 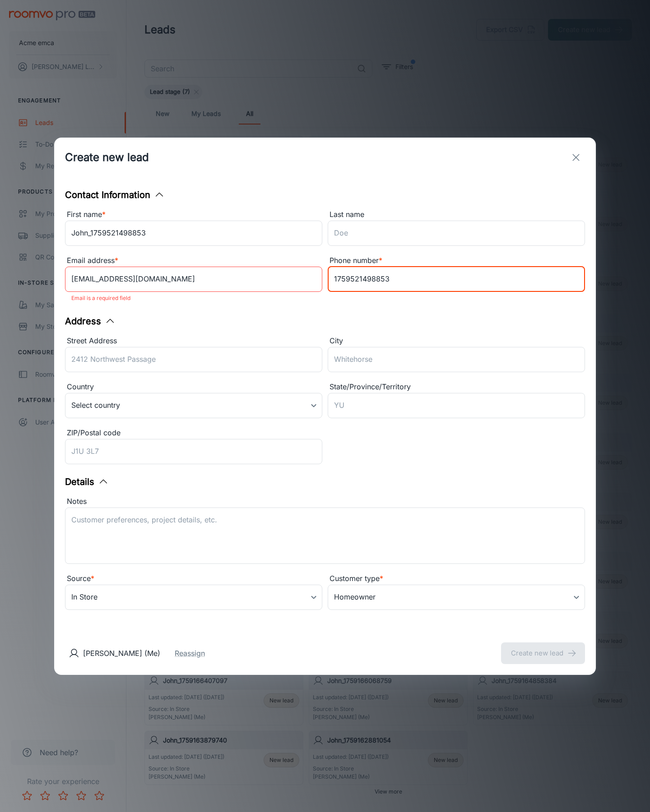 What do you see at coordinates (325, 501) in the screenshot?
I see `div: Notes` at bounding box center [325, 501].